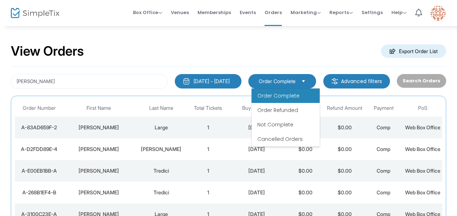 This screenshot has height=216, width=457. What do you see at coordinates (39, 149) in the screenshot?
I see `div: A-D2FDD89E-4` at bounding box center [39, 149].